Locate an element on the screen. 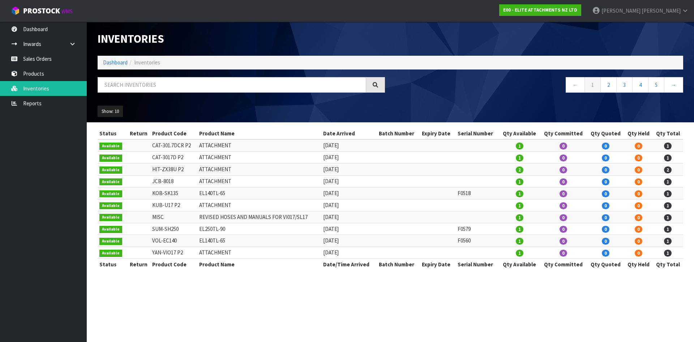 The image size is (694, 342). a: 2 is located at coordinates (609, 85).